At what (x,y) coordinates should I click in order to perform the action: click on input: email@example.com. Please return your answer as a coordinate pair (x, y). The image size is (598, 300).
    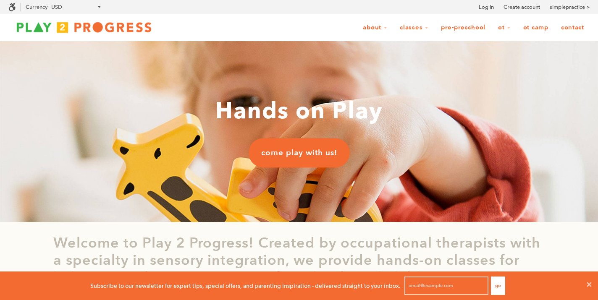
    Looking at the image, I should click on (446, 286).